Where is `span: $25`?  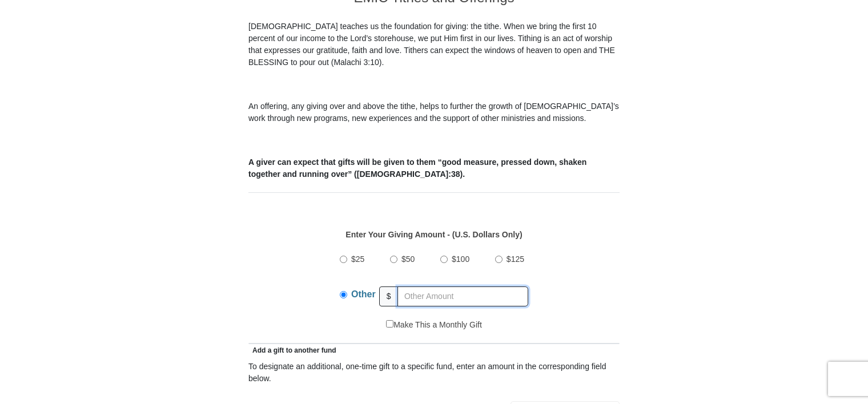 span: $25 is located at coordinates (357, 259).